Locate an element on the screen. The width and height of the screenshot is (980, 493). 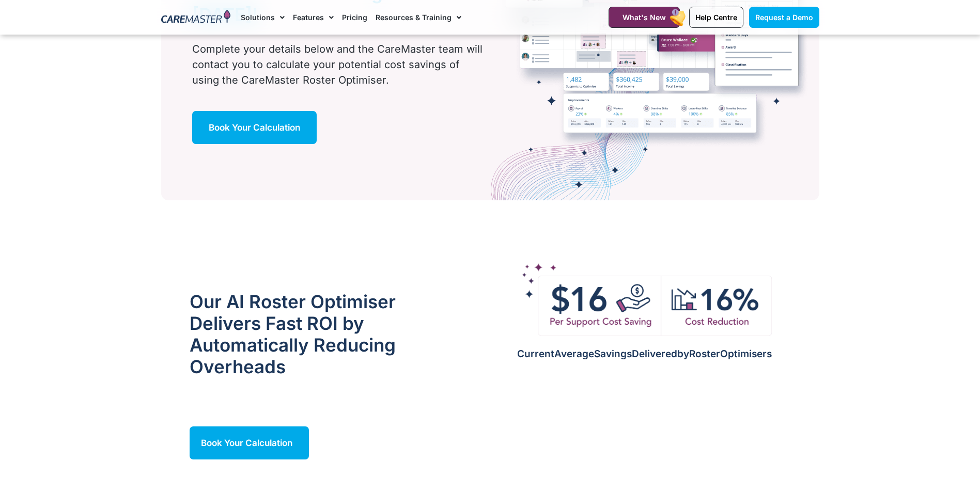
span: Request a Demo is located at coordinates (784, 17).